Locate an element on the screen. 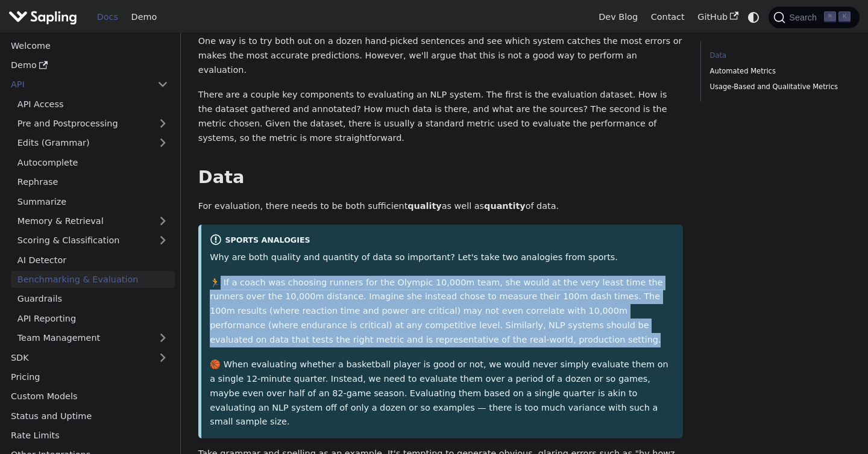 The height and width of the screenshot is (454, 868). button: Search (Command+K) is located at coordinates (814, 18).